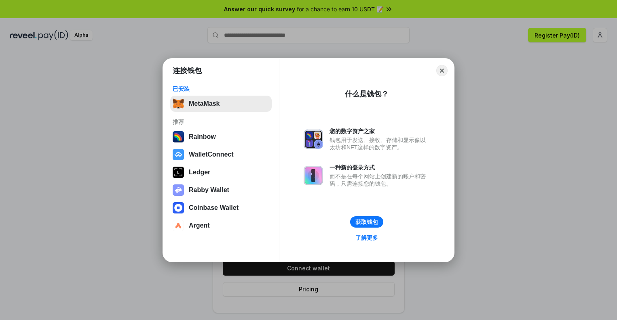 This screenshot has height=320, width=617. Describe the element at coordinates (178, 173) in the screenshot. I see `img: svg+xml,%3Csvg%20xmlns%3D%22http%3A%2F%2Fwww.w3.org%2F2000%2Fsvg%22%20width%3D%2228%22%20height%3...` at that location.